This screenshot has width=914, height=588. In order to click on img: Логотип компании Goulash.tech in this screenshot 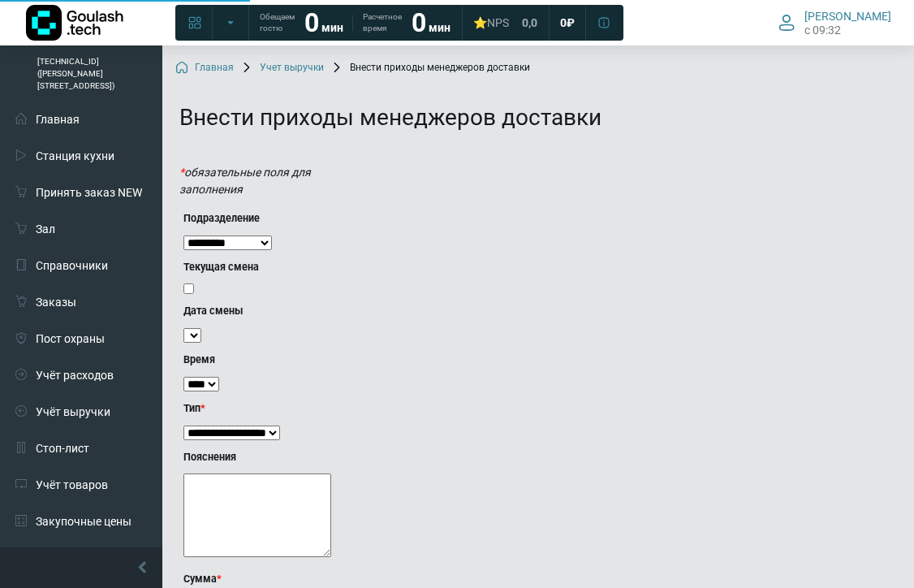, I will do `click(75, 23)`.